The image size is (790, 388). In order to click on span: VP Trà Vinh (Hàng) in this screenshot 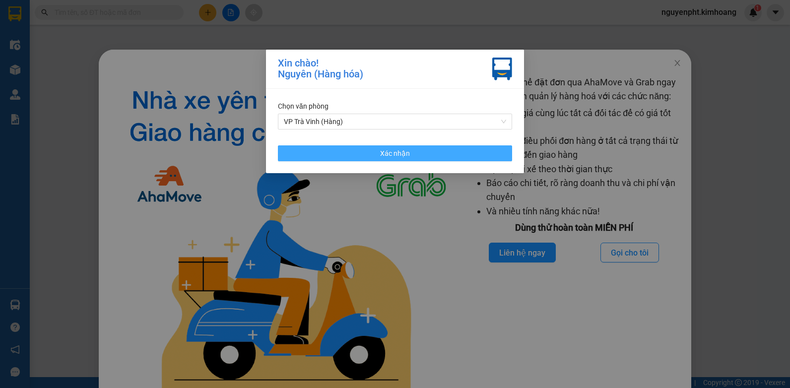, I will do `click(395, 122)`.